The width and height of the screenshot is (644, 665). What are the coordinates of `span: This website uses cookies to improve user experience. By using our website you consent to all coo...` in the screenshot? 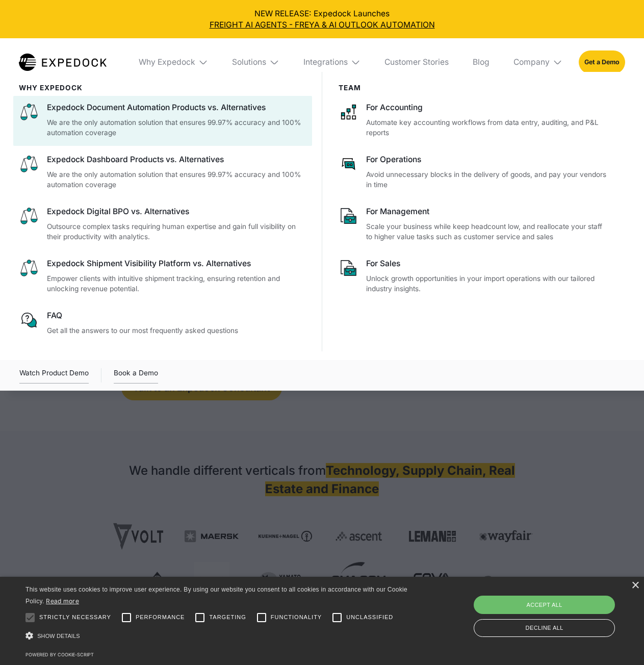 It's located at (216, 595).